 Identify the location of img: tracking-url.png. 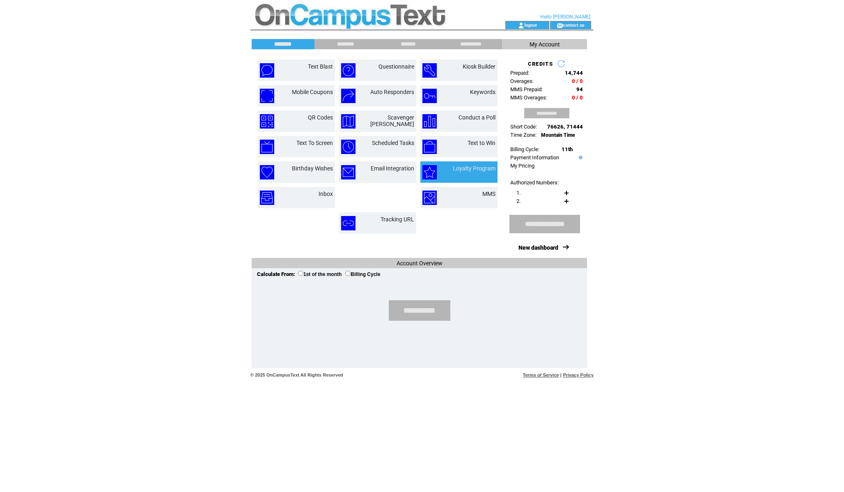
(348, 223).